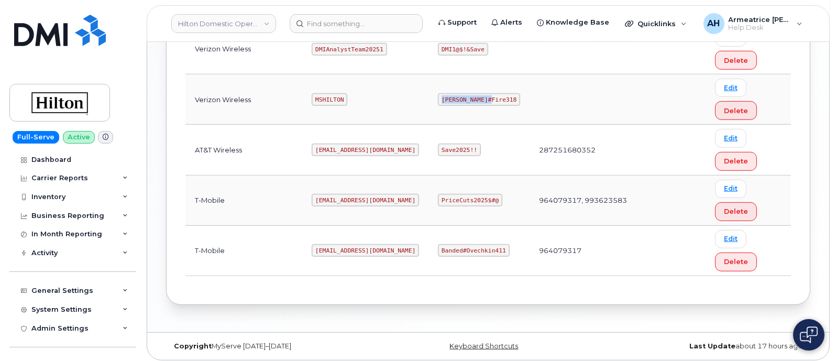 The width and height of the screenshot is (835, 361). What do you see at coordinates (656, 24) in the screenshot?
I see `span: Quicklinks` at bounding box center [656, 24].